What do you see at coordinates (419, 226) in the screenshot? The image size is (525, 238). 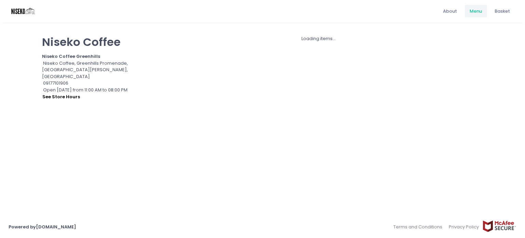 I see `a: Terms and Conditions` at bounding box center [419, 226].